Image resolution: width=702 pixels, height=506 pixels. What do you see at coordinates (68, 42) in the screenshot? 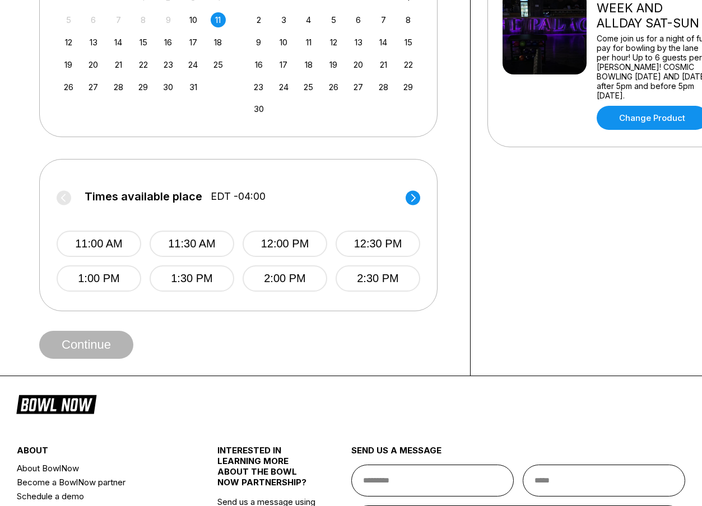
I see `div: Choose Sunday, October 12th, 2025` at bounding box center [68, 42].